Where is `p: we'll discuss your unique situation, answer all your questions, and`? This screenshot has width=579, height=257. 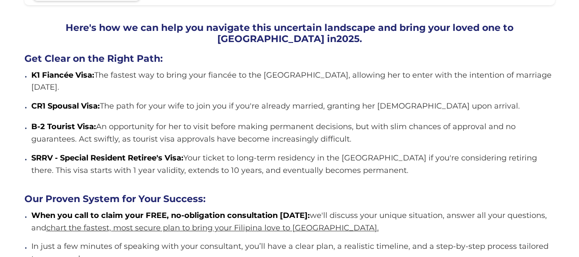
p: we'll discuss your unique situation, answer all your questions, and is located at coordinates (293, 222).